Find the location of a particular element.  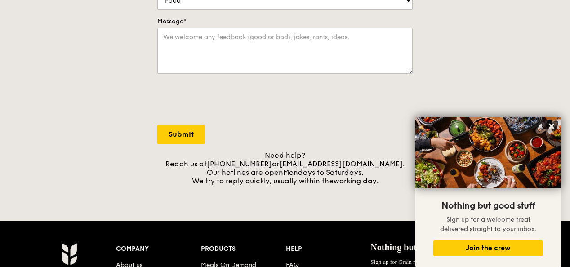

input: Submit is located at coordinates (181, 134).